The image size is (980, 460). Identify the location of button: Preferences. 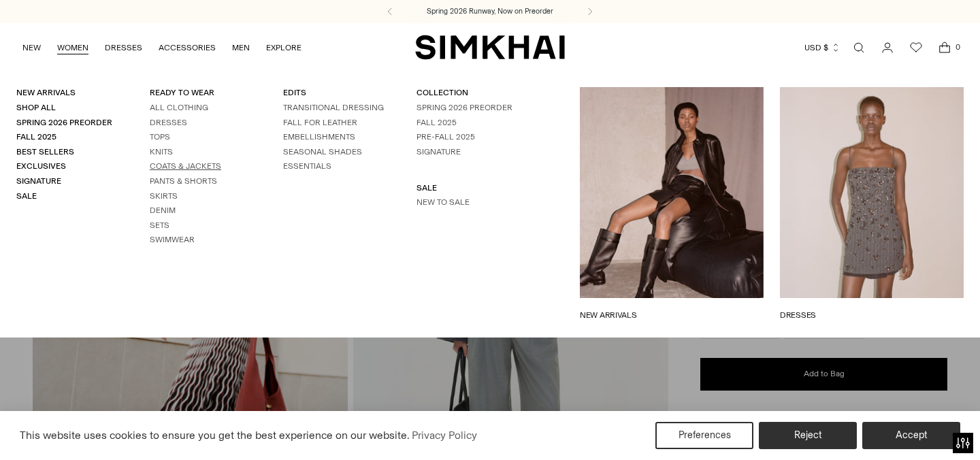
(704, 436).